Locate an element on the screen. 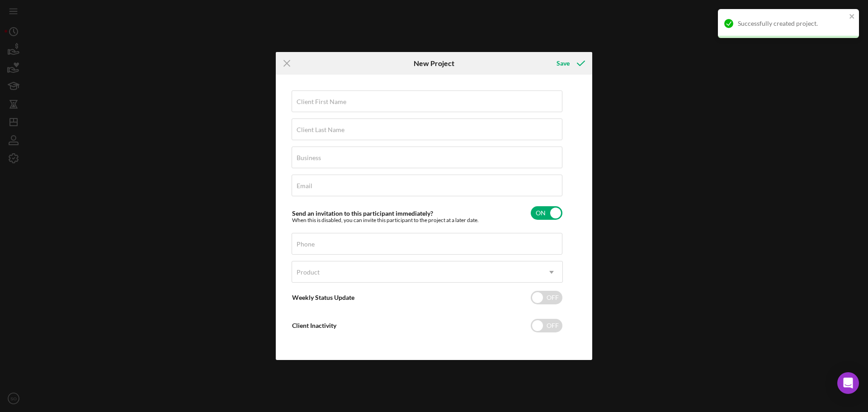  label: Weekly Status Update is located at coordinates (323, 297).